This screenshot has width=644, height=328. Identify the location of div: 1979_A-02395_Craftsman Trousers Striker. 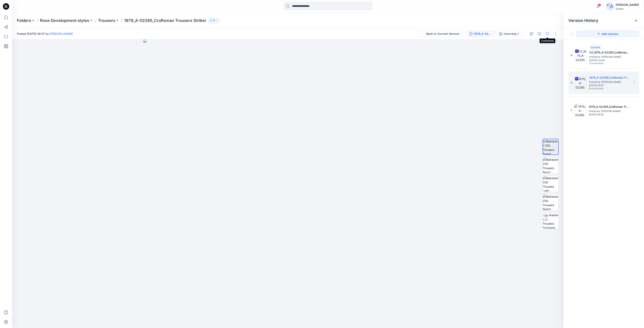
(483, 34).